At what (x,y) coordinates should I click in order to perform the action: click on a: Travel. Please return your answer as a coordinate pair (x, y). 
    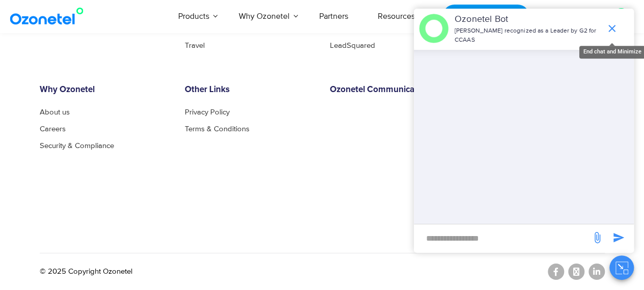
    Looking at the image, I should click on (194, 46).